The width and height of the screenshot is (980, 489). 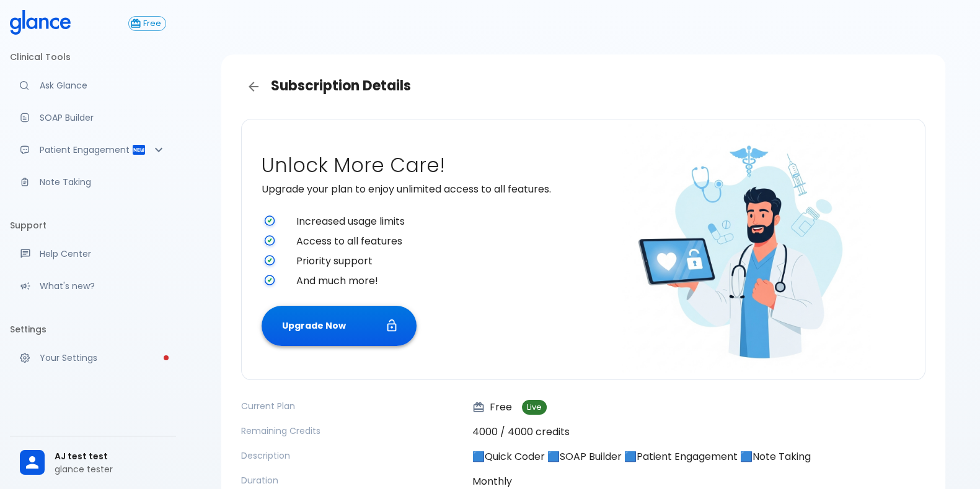 What do you see at coordinates (437, 242) in the screenshot?
I see `span: Access to all features` at bounding box center [437, 242].